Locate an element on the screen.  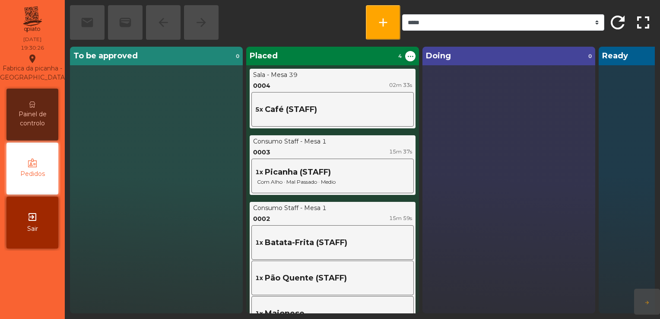
div: 0004 is located at coordinates (262, 86).